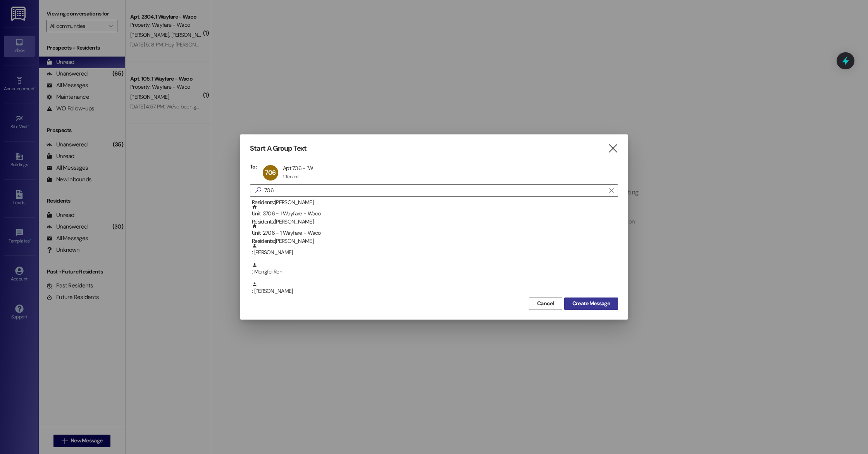  What do you see at coordinates (591, 304) in the screenshot?
I see `button: Create Message` at bounding box center [591, 304].